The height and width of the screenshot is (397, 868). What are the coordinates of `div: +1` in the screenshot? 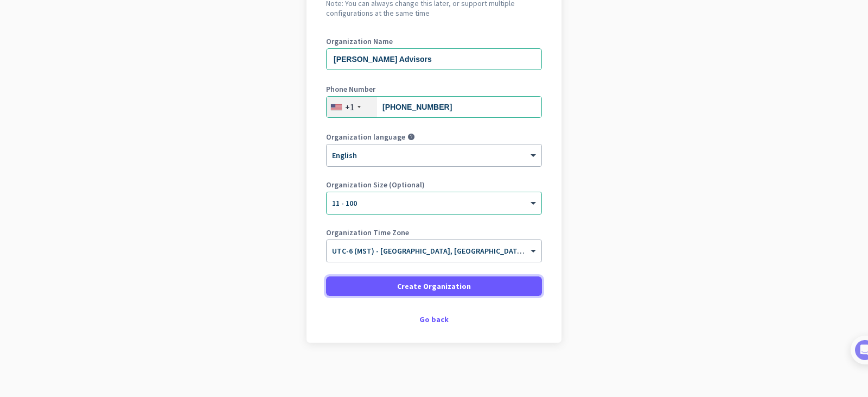 It's located at (350, 107).